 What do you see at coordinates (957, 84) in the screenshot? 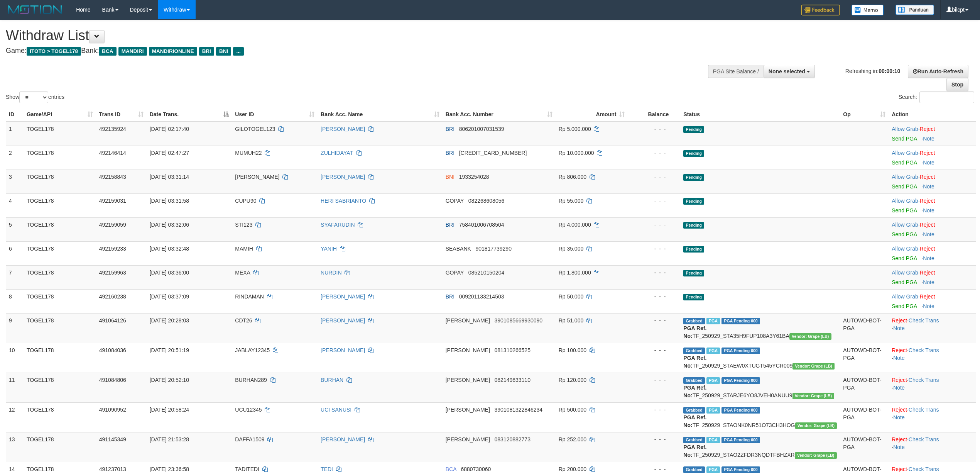
I see `a: Stop` at bounding box center [957, 84].